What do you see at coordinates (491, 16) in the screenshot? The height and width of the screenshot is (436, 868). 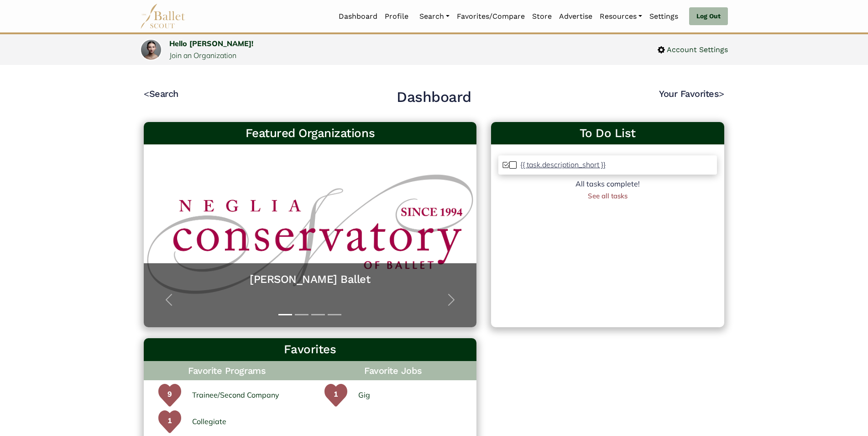 I see `a: Favorites/Compare` at bounding box center [491, 16].